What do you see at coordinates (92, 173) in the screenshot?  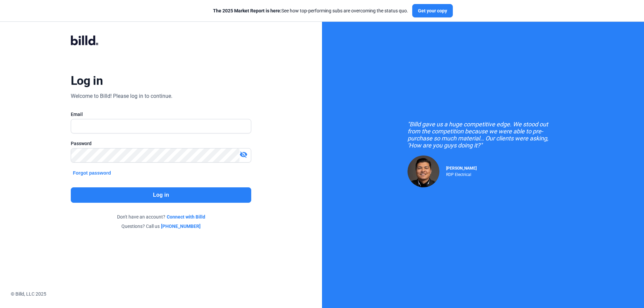 I see `button: Forgot password` at bounding box center [92, 173].